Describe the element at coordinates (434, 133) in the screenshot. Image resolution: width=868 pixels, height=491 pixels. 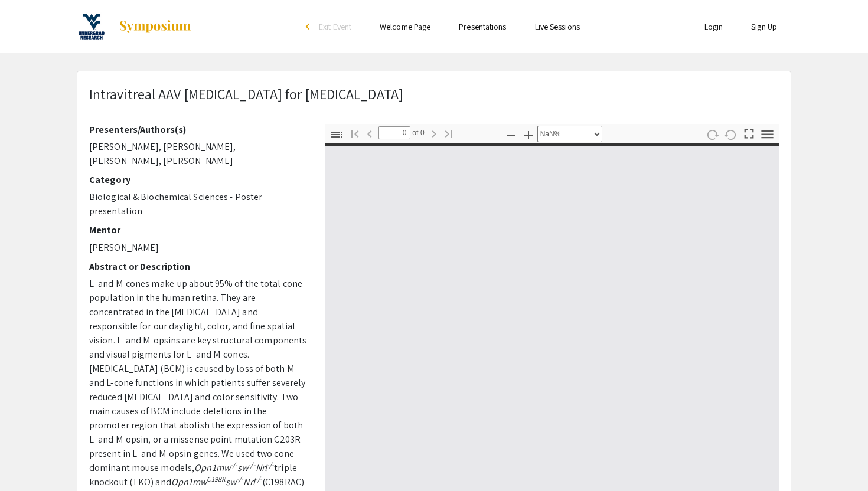
I see `button: Next Page` at that location.